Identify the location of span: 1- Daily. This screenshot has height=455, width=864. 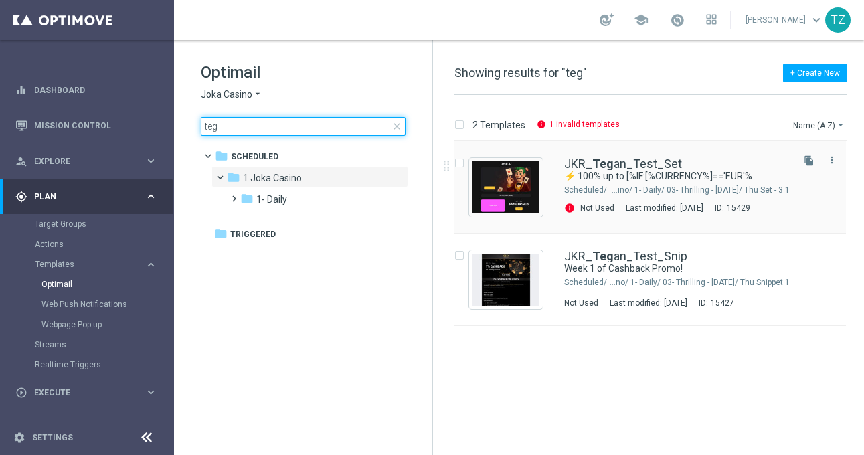
(272, 200).